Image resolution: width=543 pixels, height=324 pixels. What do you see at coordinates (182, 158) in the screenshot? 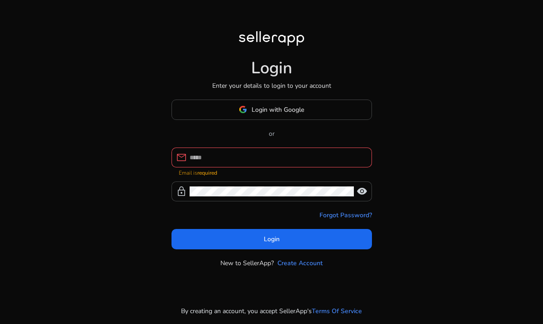
I see `span: mail` at bounding box center [182, 158].